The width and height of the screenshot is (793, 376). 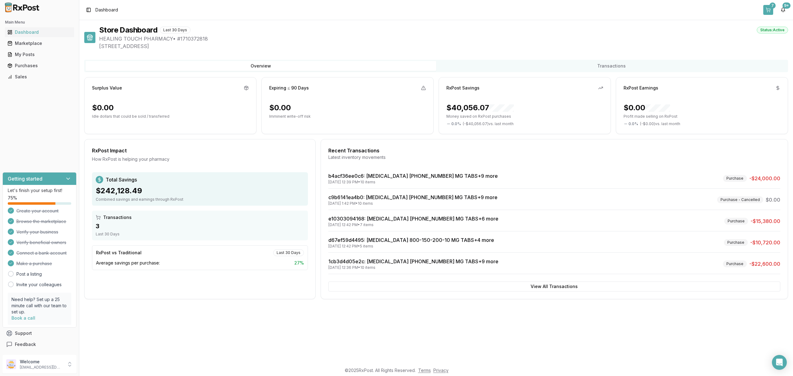 What do you see at coordinates (39, 43) in the screenshot?
I see `div: Marketplace` at bounding box center [39, 43].